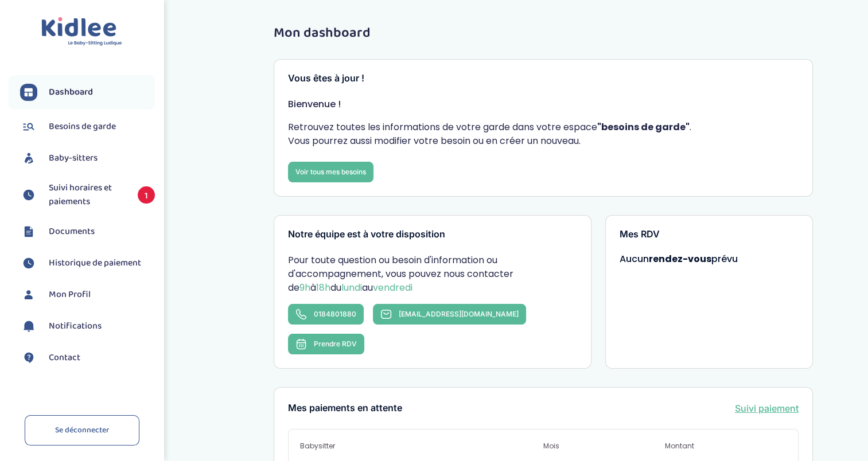 This screenshot has width=868, height=461. What do you see at coordinates (87, 127) in the screenshot?
I see `a: Besoins de garde` at bounding box center [87, 127].